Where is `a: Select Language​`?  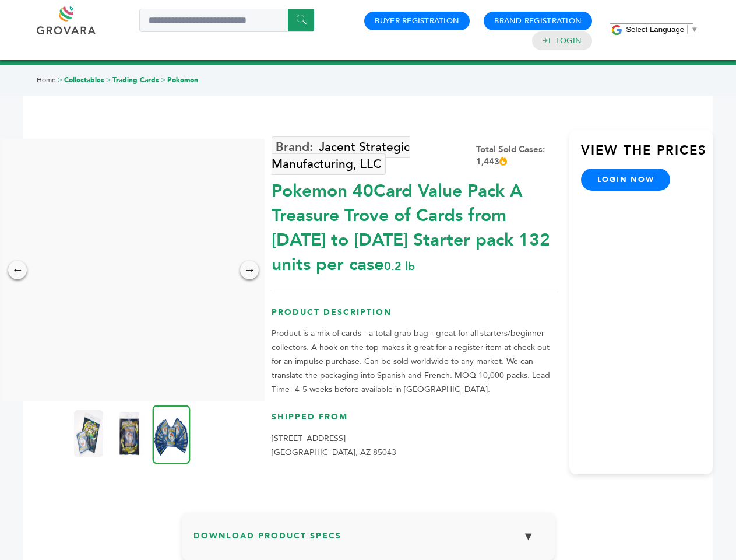 a: Select Language​ is located at coordinates (663, 30).